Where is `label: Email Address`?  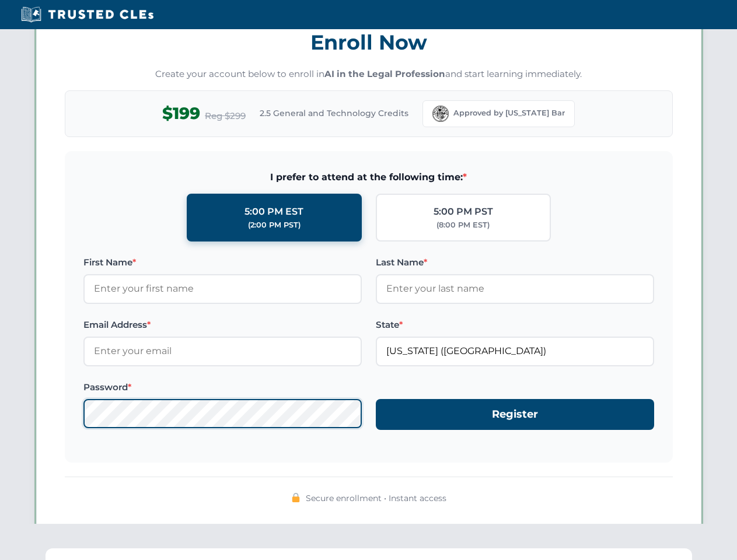 label: Email Address is located at coordinates (222, 325).